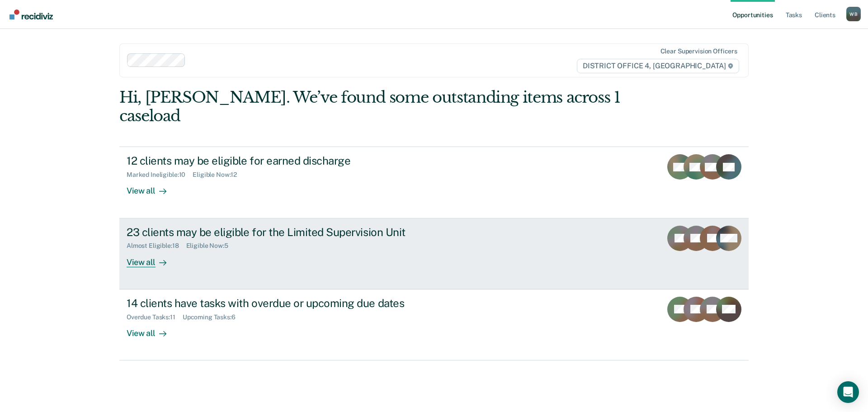 This screenshot has height=412, width=868. What do you see at coordinates (434, 325) in the screenshot?
I see `a: 14 clients have tasks with overdue or upcoming due datesOverdue Tasks:11Upcoming Tasks:6View all` at bounding box center [434, 325].